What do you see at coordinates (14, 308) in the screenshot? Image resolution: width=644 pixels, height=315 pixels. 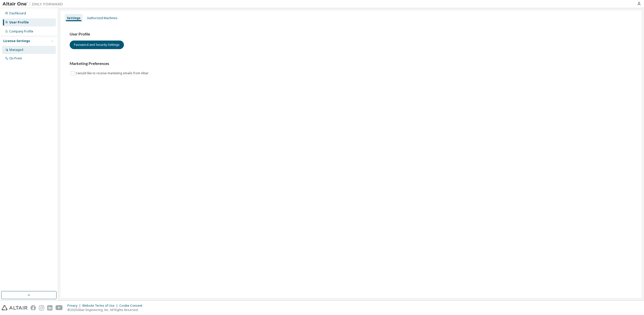 I see `img: altair_logo.svg` at bounding box center [14, 308].